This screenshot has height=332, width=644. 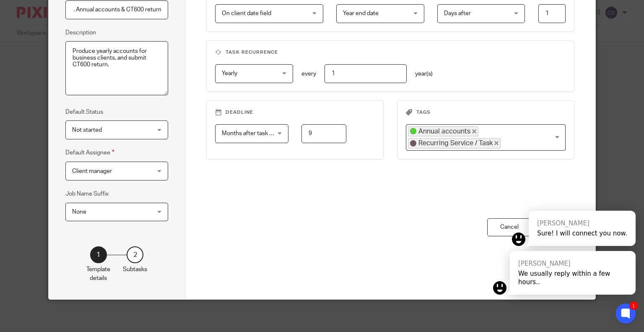 What do you see at coordinates (117, 69) in the screenshot?
I see `textarea: Produce yearly accounts for business clients, and submit CT600 return.` at bounding box center [117, 69].